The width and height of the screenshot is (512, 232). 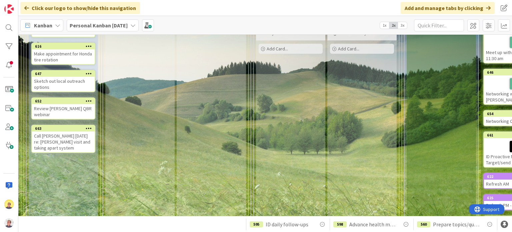 I want to click on div: Sketch out local outreach options, so click(x=63, y=84).